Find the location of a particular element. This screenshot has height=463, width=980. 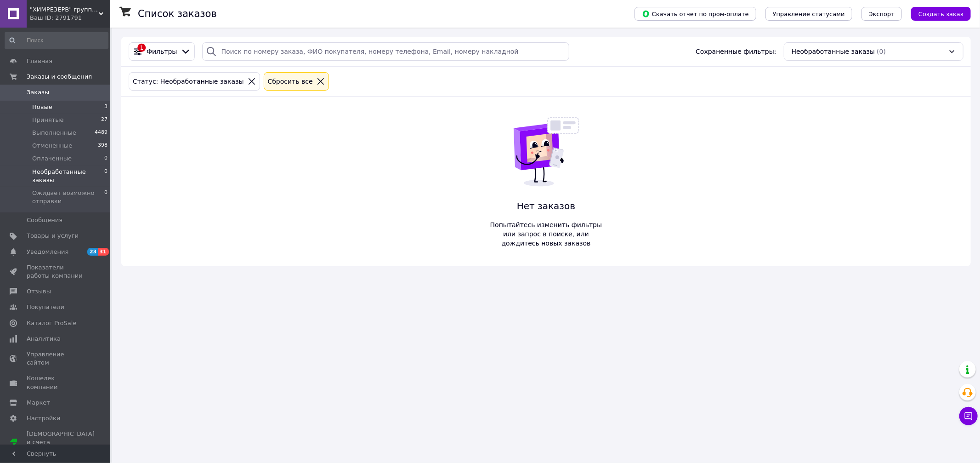

span: Ожидает возможно отправки is located at coordinates (68, 197).